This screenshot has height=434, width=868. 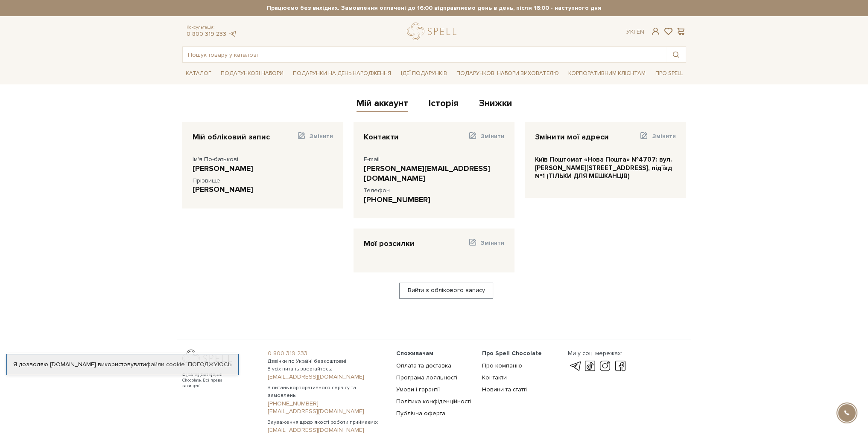 I want to click on a: instagram, so click(x=605, y=366).